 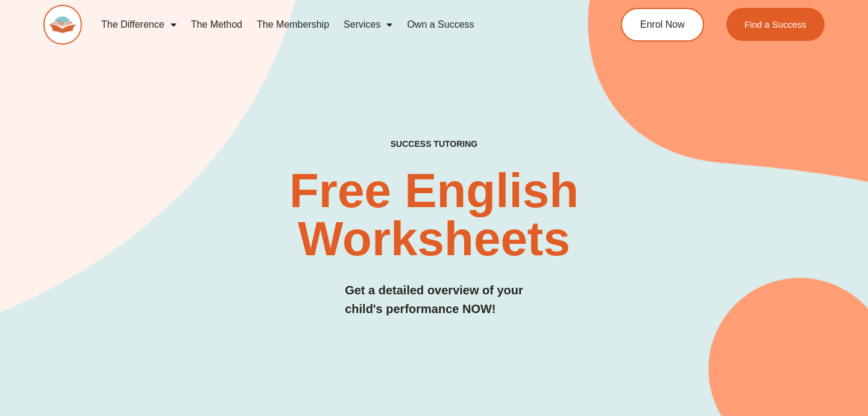 What do you see at coordinates (663, 25) in the screenshot?
I see `span: Enrol Now` at bounding box center [663, 25].